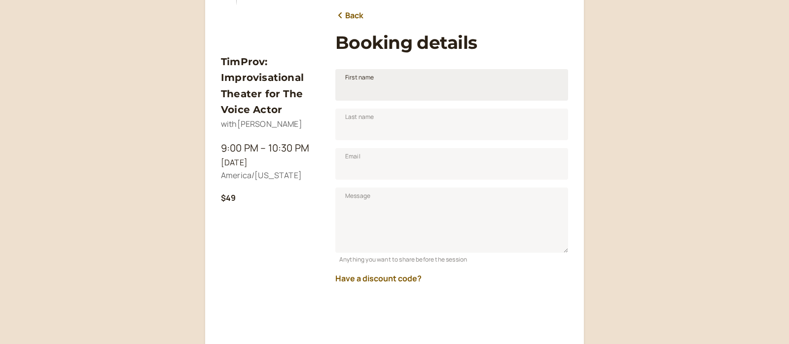  What do you see at coordinates (378, 278) in the screenshot?
I see `button: Have a discount code?` at bounding box center [378, 278].